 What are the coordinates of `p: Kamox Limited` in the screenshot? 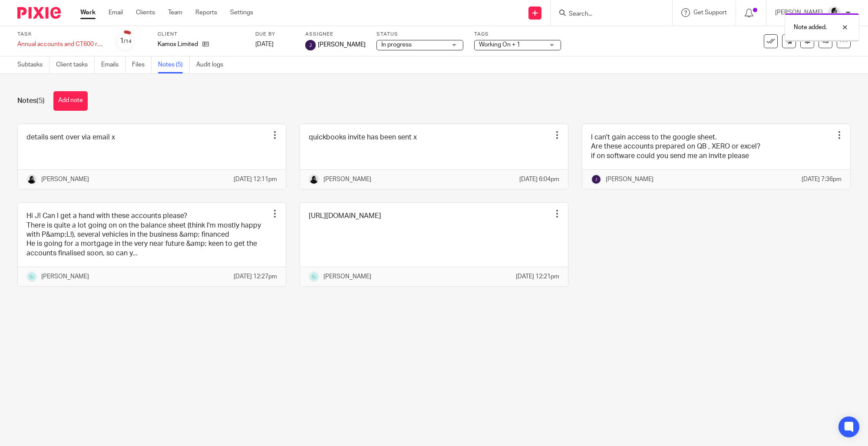 It's located at (178, 44).